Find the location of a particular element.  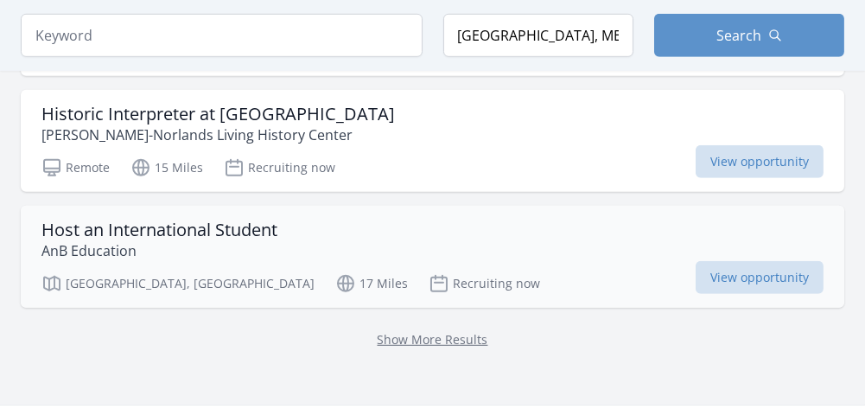

p: Remote is located at coordinates (75, 168).